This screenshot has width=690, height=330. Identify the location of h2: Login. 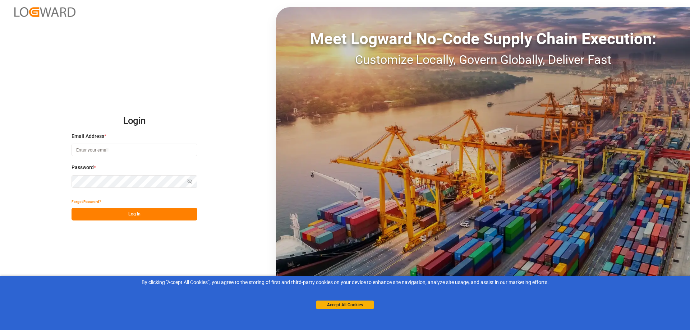
(134, 121).